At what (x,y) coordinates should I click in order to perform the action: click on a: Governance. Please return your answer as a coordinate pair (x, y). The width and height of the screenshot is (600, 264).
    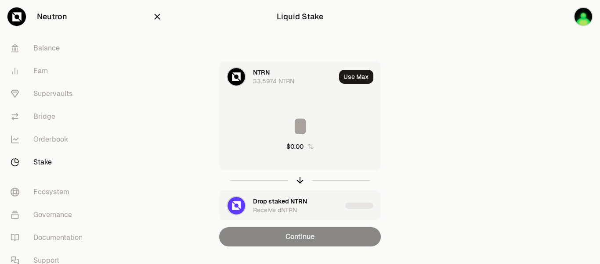
    Looking at the image, I should click on (49, 215).